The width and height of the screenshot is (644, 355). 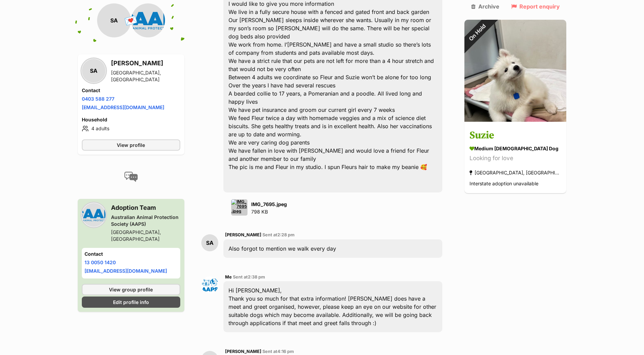 I want to click on span: View profile, so click(x=131, y=145).